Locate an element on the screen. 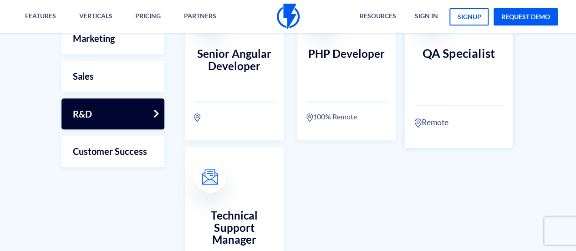  span: 100% Remote is located at coordinates (335, 117).